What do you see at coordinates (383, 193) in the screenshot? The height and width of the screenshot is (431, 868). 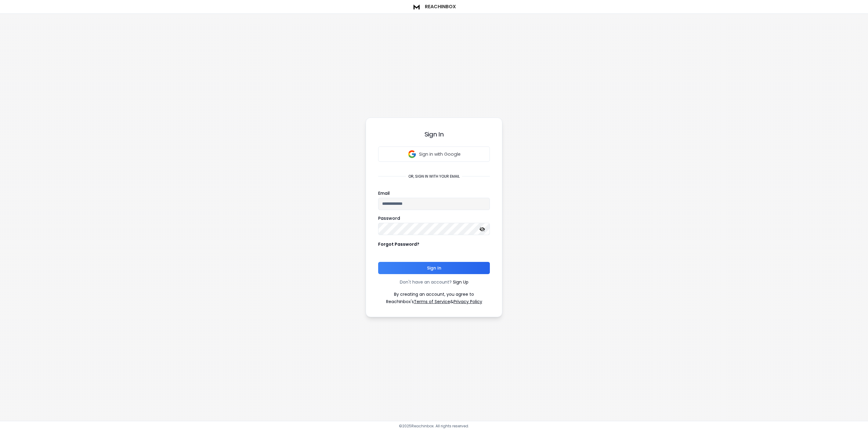 I see `label: Email` at bounding box center [383, 193].